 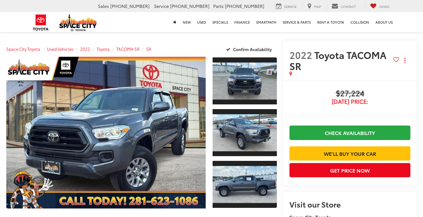 I want to click on a: About Us, so click(x=384, y=22).